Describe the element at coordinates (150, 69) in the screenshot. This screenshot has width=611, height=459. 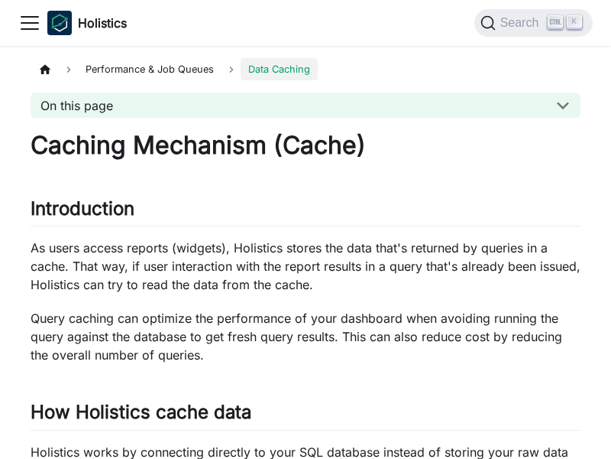
I see `span: Performance & Job Queues` at that location.